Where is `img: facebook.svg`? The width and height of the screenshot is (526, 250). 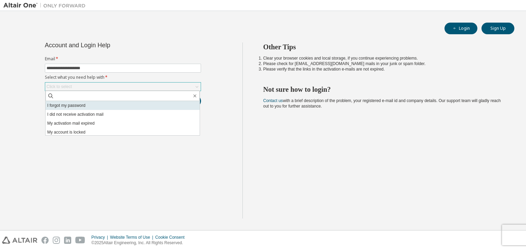 img: facebook.svg is located at coordinates (45, 240).